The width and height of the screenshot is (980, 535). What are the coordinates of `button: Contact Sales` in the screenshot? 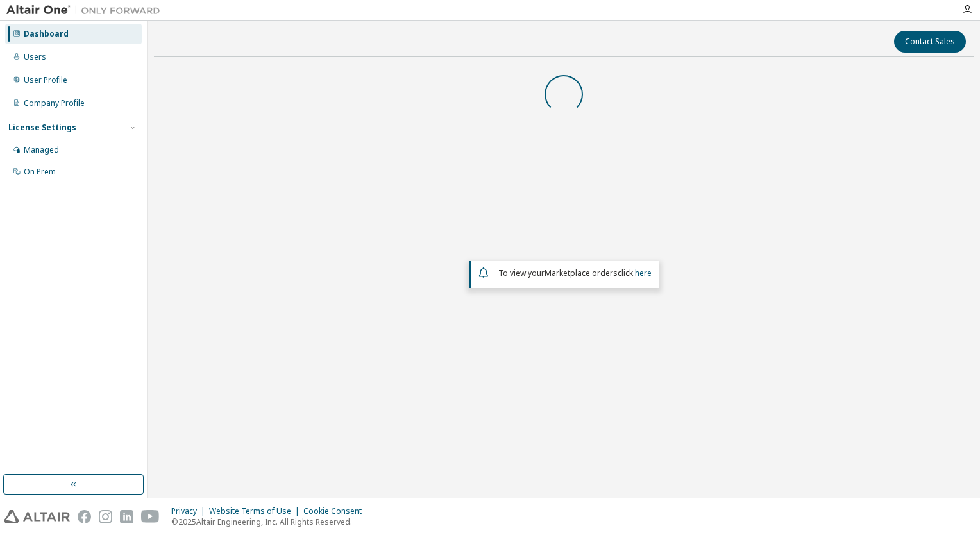 It's located at (930, 42).